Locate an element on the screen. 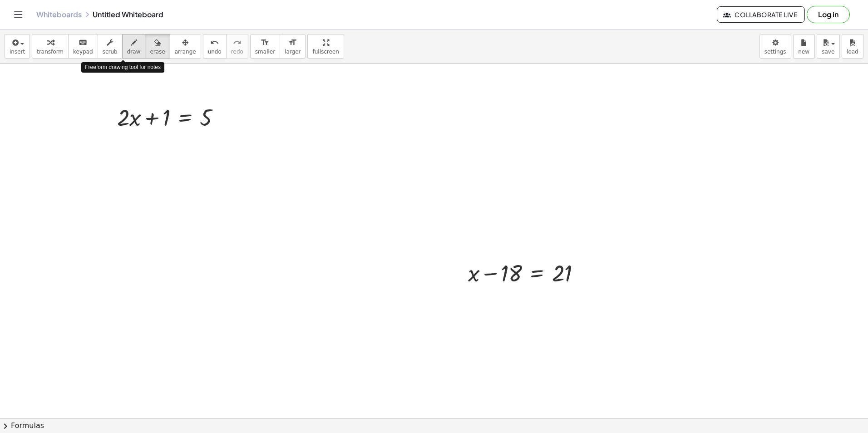  button: Collaborate Live is located at coordinates (761, 15).